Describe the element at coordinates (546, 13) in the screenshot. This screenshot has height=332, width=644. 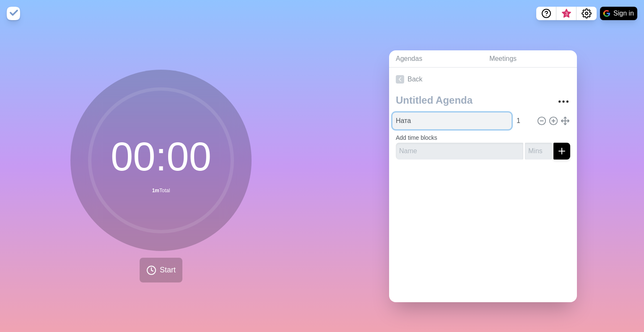
I see `button: Help` at that location.